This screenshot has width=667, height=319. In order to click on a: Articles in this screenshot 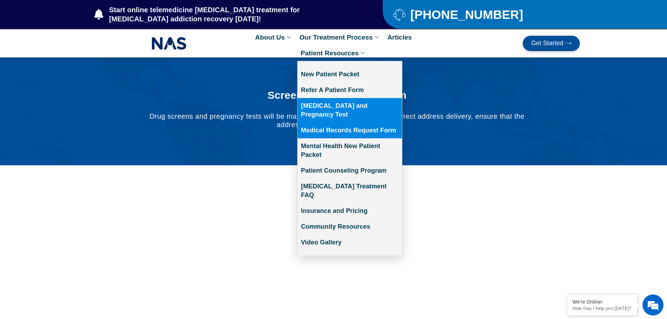, I will do `click(399, 37)`.